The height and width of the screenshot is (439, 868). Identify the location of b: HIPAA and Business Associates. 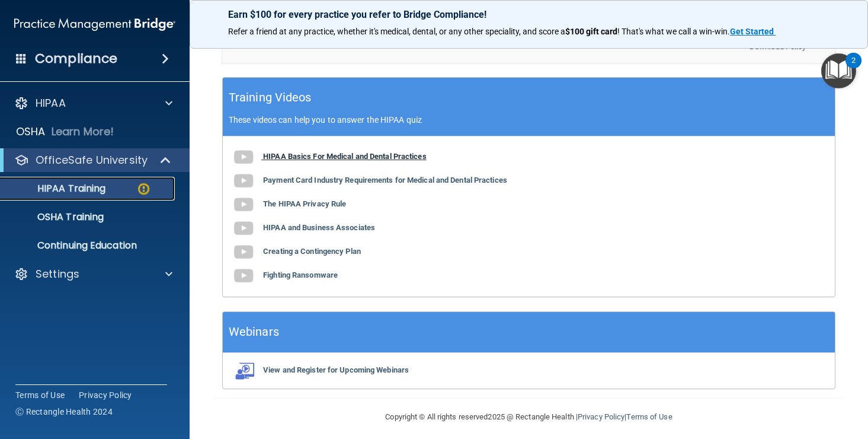
(319, 227).